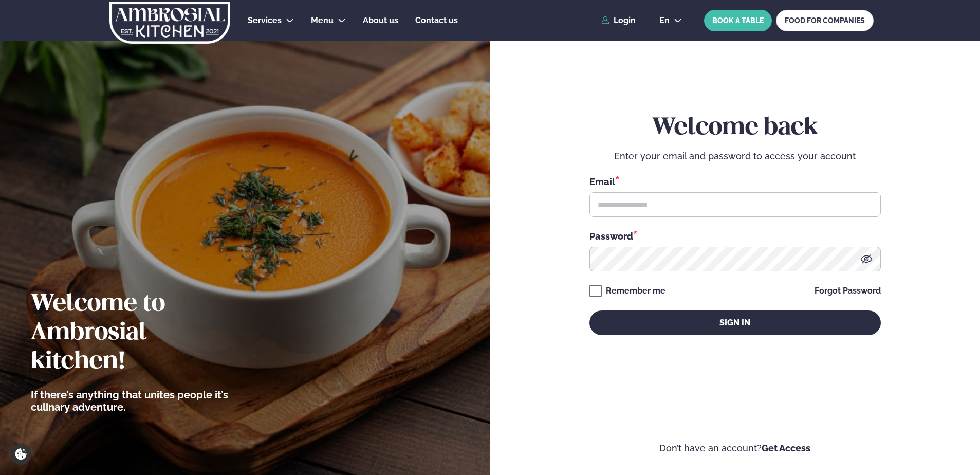  What do you see at coordinates (735, 323) in the screenshot?
I see `button: Sign in` at bounding box center [735, 323].